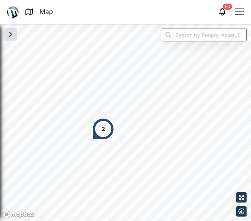 The height and width of the screenshot is (221, 251). What do you see at coordinates (13, 12) in the screenshot?
I see `img: Mobile Logo` at bounding box center [13, 12].